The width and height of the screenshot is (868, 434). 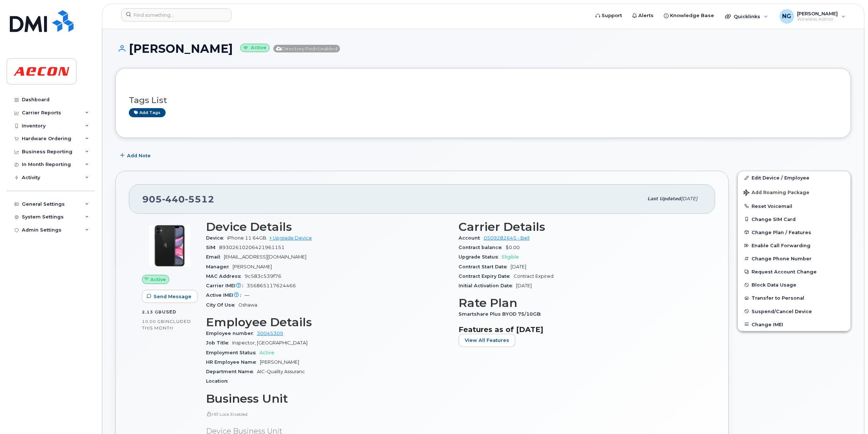 What do you see at coordinates (136, 155) in the screenshot?
I see `button: Add Note` at bounding box center [136, 155].